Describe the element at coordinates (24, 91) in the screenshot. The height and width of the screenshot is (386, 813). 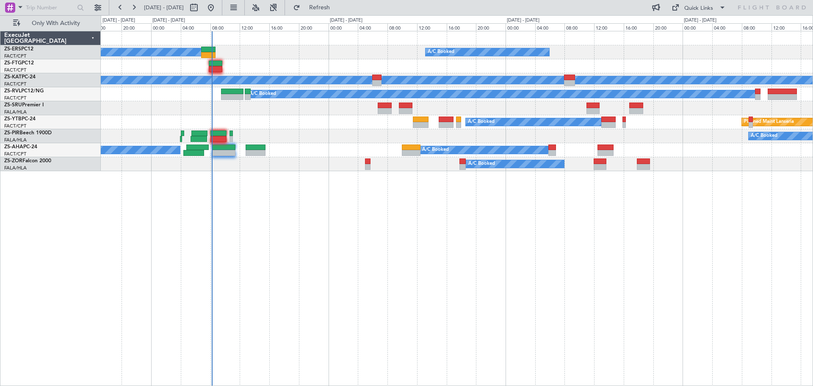
I see `a: ZS-RVLPC12/NG` at that location.